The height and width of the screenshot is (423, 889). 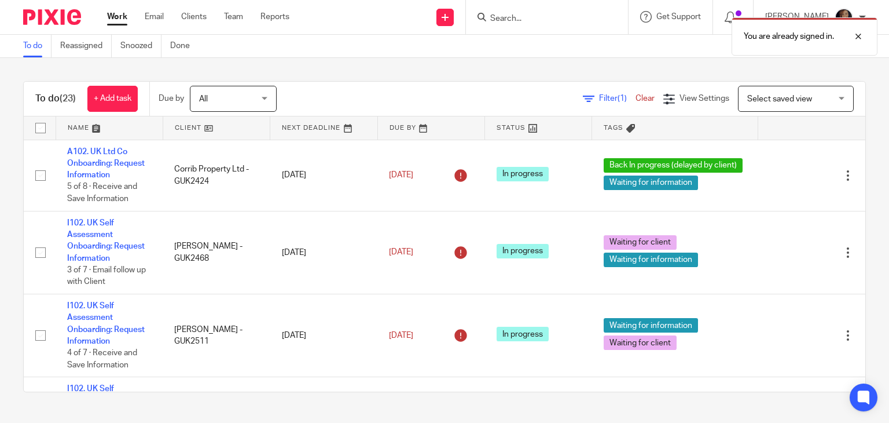 I want to click on span: Select saved view, so click(x=780, y=99).